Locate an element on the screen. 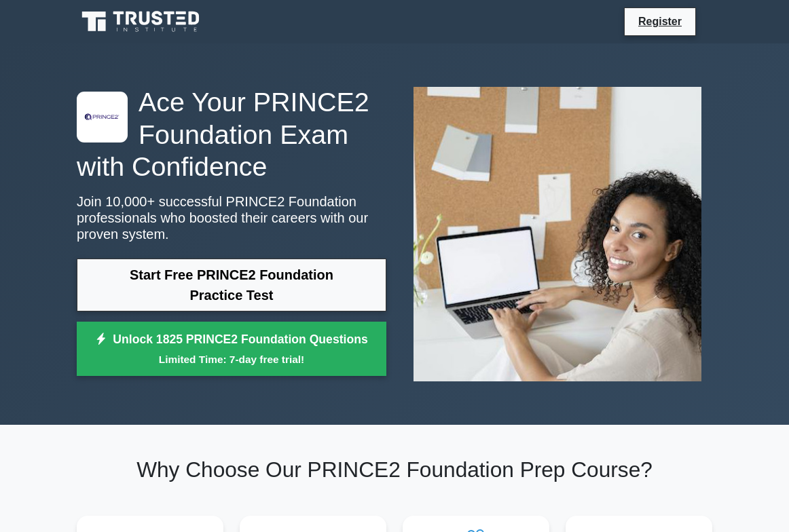  a: Unlock 1825 PRINCE2 Foundation QuestionsLimited Time: 7-day free trial! is located at coordinates (232, 349).